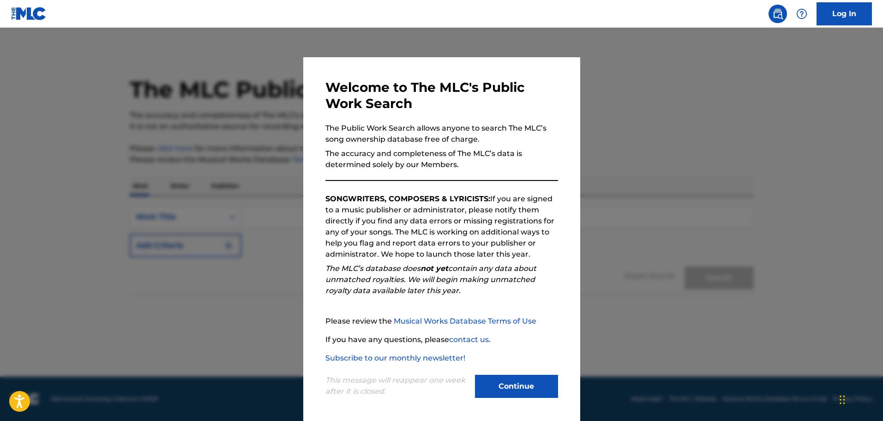 This screenshot has width=883, height=421. What do you see at coordinates (442, 134) in the screenshot?
I see `p: The Public Work Search allows anyone to search The MLC’s song ownership database free of charge.` at bounding box center [442, 134].